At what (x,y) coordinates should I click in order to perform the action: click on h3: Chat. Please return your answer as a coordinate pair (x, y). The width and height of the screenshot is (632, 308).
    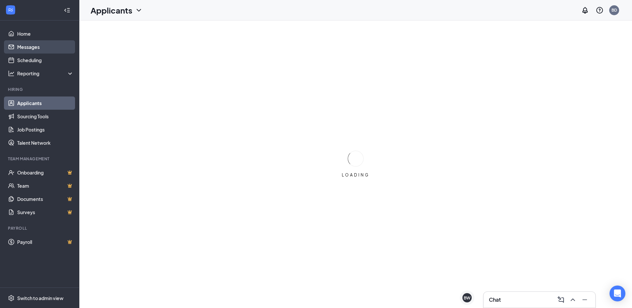
    Looking at the image, I should click on (495, 300).